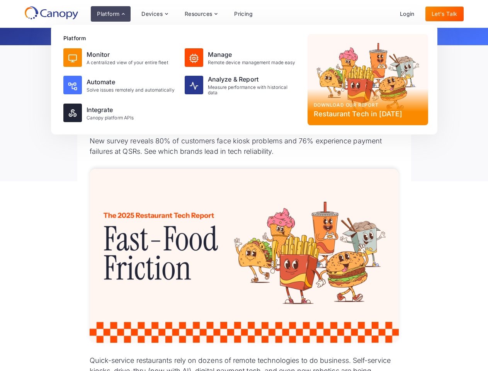 This screenshot has height=371, width=488. What do you see at coordinates (131, 90) in the screenshot?
I see `div: Solve issues remotely and automatically` at bounding box center [131, 90].